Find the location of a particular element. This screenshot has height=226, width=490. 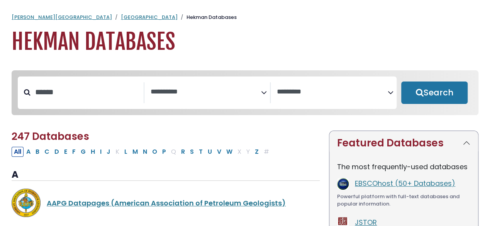

button: Filter Results M is located at coordinates (135, 152).